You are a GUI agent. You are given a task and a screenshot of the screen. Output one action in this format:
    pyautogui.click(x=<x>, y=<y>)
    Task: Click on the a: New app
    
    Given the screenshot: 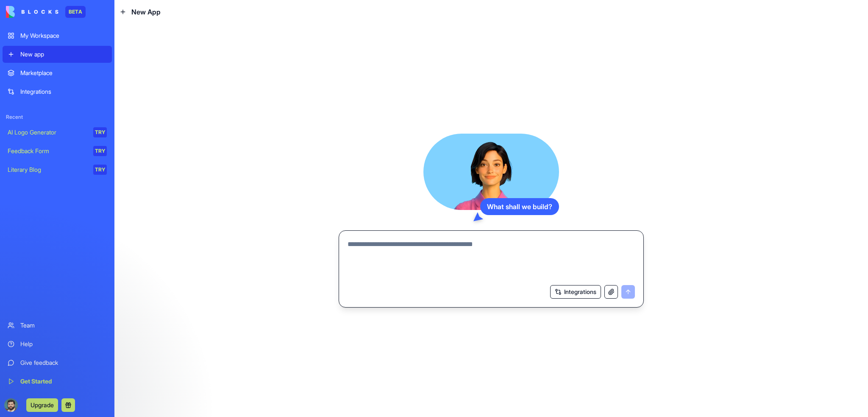 What is the action you would take?
    pyautogui.click(x=57, y=54)
    